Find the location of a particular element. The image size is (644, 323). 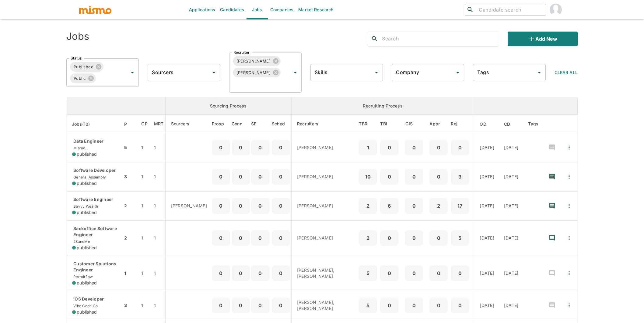

th: To Be Reviewed is located at coordinates (368, 124).